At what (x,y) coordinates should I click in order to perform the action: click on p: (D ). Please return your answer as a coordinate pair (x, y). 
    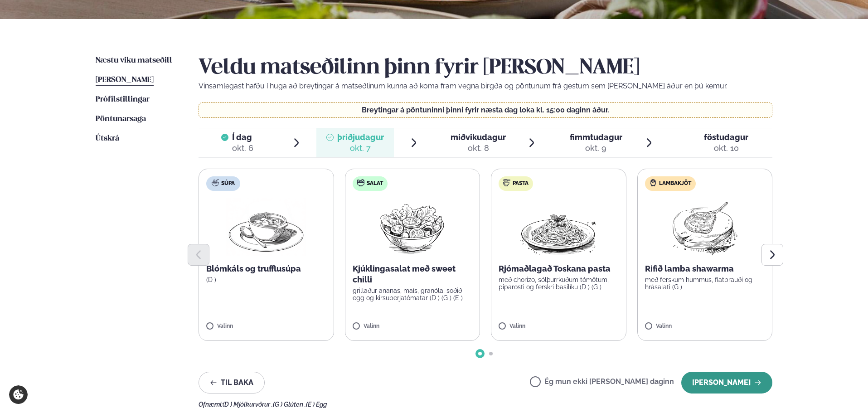
    Looking at the image, I should click on (266, 279).